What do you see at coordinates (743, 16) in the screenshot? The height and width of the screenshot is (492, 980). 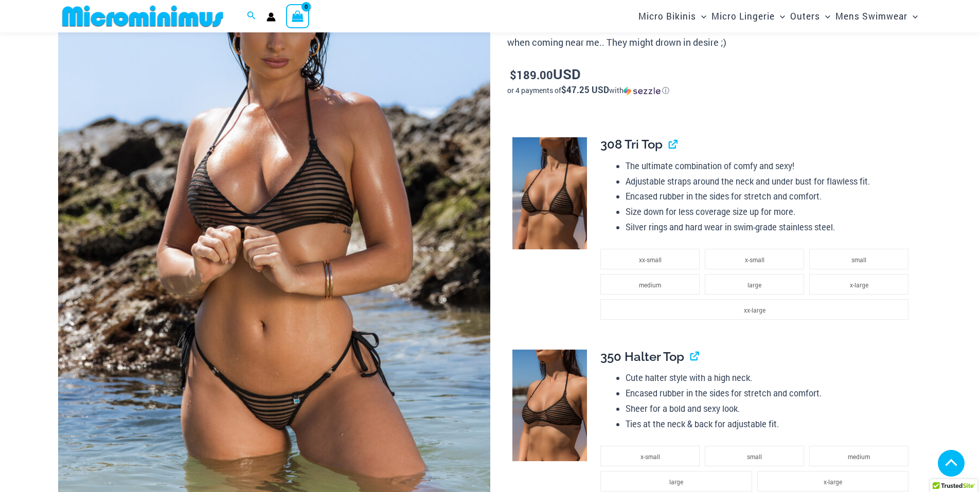 I see `span: Micro Lingerie` at bounding box center [743, 16].